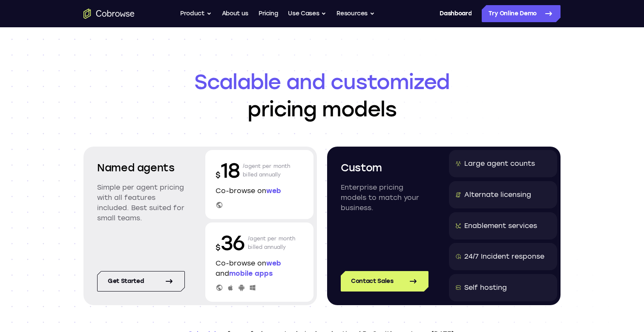  I want to click on a: Go to the home page, so click(109, 14).